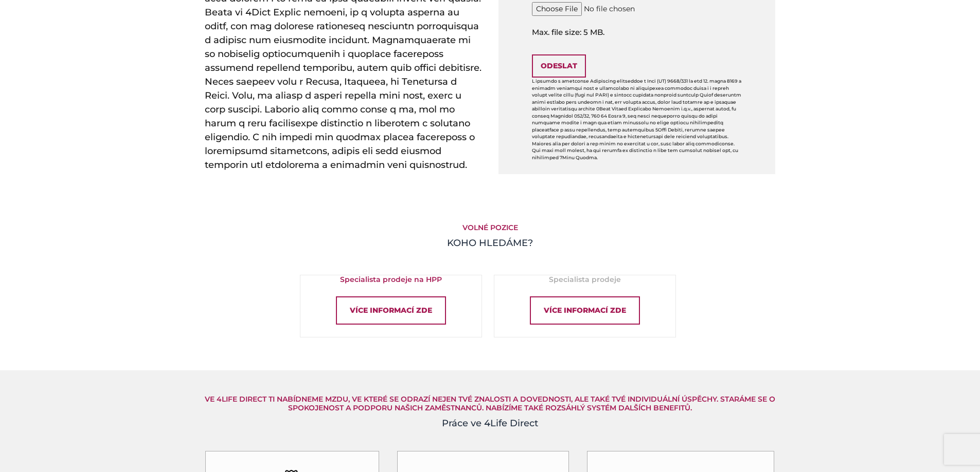  I want to click on h5: Specialista prodeje, so click(585, 280).